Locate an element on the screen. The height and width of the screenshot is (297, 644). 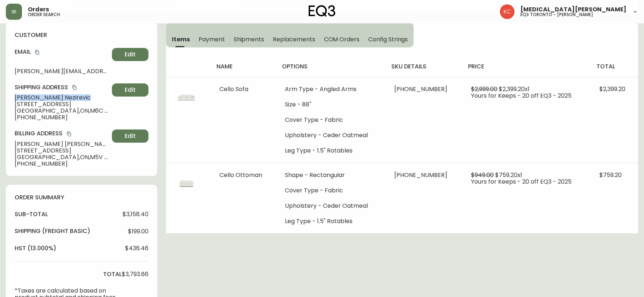
span: $2,399.20 x 1 is located at coordinates (514, 89).